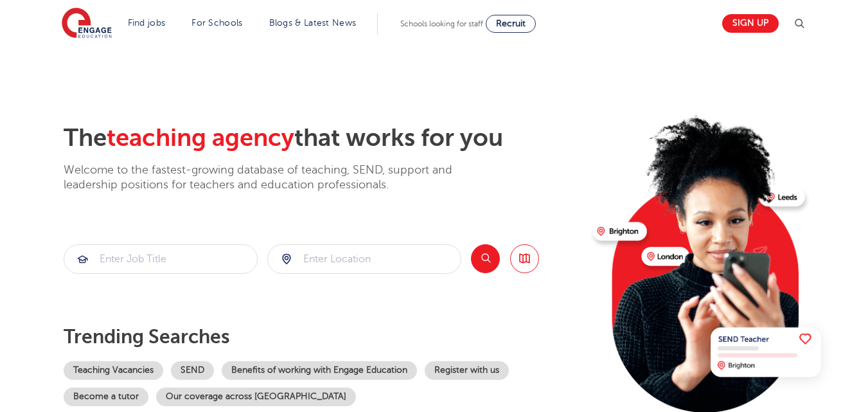 This screenshot has width=868, height=412. What do you see at coordinates (511, 23) in the screenshot?
I see `span: Recruit` at bounding box center [511, 23].